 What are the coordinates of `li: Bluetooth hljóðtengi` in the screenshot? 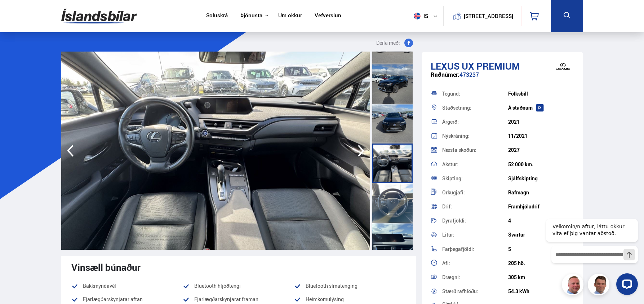 It's located at (238, 286).